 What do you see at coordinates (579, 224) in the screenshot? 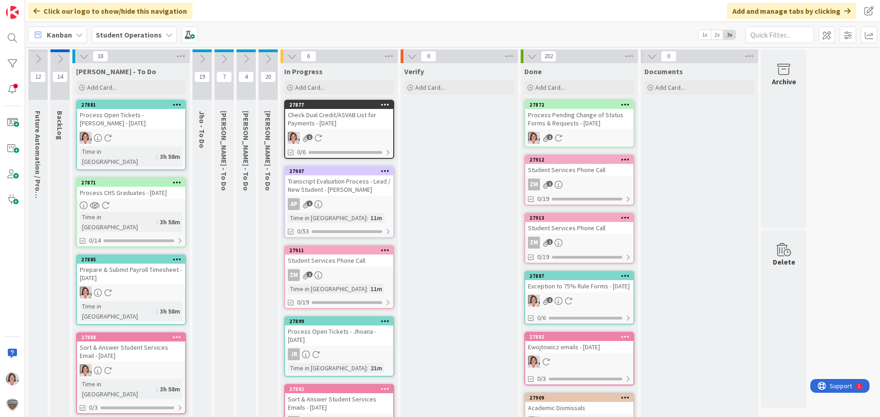
I see `div: 27913Student Services Phone Call` at bounding box center [579, 224].